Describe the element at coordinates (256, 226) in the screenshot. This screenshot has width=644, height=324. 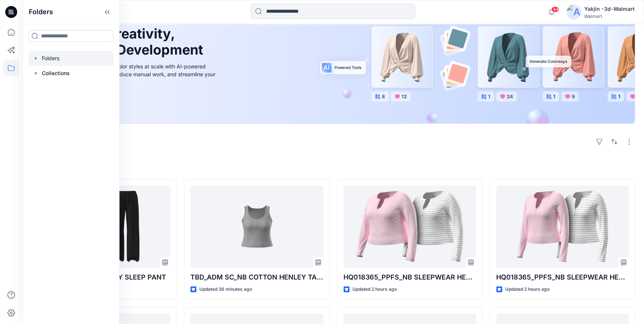
I see `a: TBD_ADM SC_NB COTTON HENLEY TANK` at that location.